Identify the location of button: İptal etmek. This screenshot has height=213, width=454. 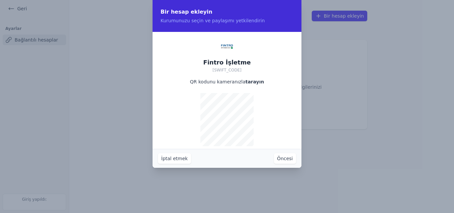
(175, 159).